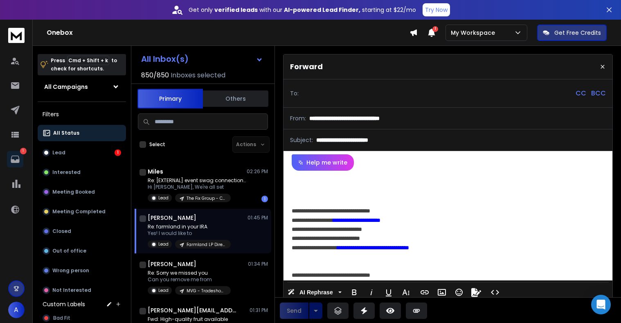 The height and width of the screenshot is (323, 621). Describe the element at coordinates (66, 172) in the screenshot. I see `p: Interested` at that location.